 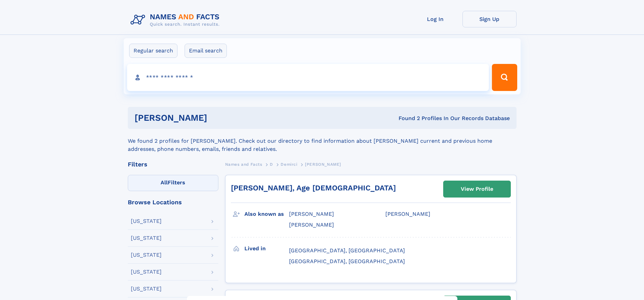 I want to click on a: View Profile, so click(x=477, y=189).